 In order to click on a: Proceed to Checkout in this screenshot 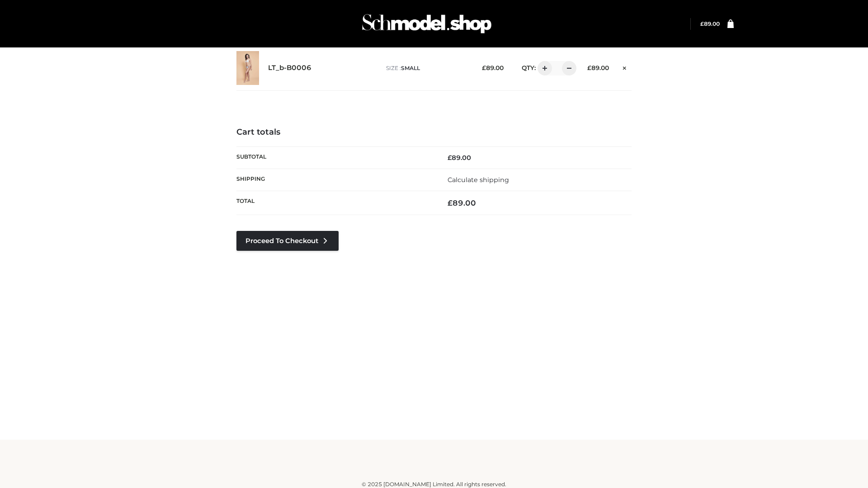, I will do `click(288, 241)`.